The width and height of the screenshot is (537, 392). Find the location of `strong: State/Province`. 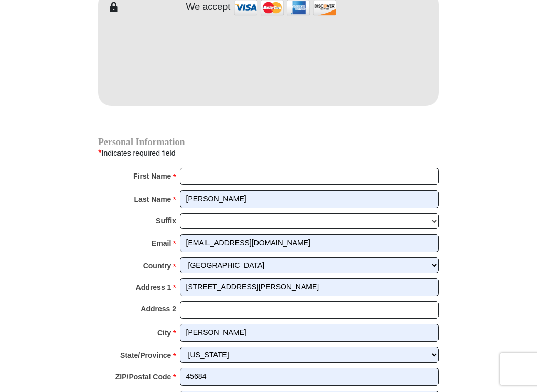

strong: State/Province is located at coordinates (145, 355).